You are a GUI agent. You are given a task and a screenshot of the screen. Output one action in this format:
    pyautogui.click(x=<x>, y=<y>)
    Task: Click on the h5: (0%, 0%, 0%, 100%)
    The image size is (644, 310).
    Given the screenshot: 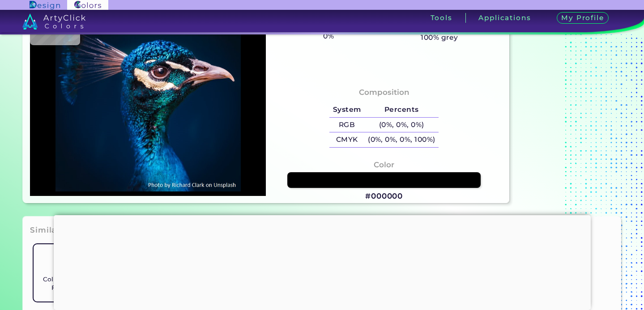 What is the action you would take?
    pyautogui.click(x=402, y=139)
    